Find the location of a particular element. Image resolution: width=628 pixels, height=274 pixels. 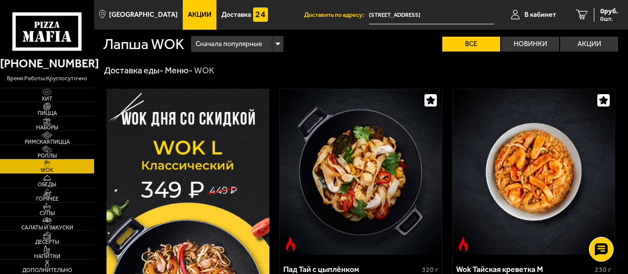

a: Доставка еды- is located at coordinates (134, 70).